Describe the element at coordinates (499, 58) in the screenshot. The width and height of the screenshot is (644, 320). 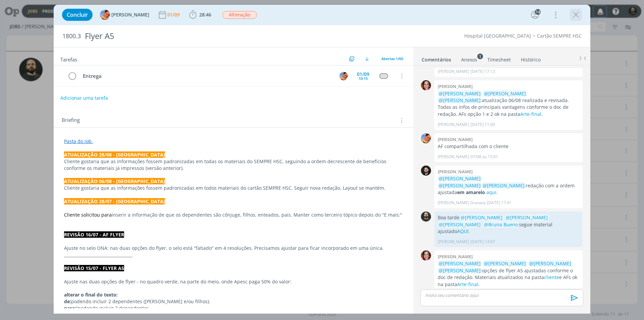
I see `a: Timesheet` at that location.